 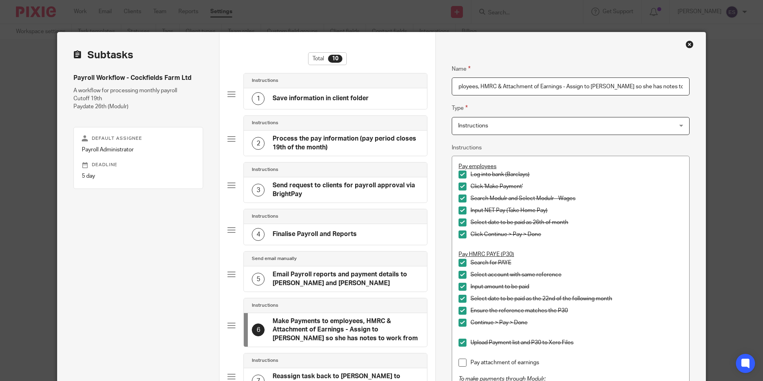 I want to click on p: Upload Payment list and P30 to Xero Files, so click(x=576, y=342).